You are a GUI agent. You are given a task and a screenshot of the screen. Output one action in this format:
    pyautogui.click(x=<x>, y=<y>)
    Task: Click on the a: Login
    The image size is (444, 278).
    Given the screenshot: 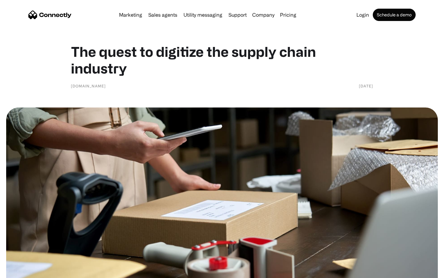 What is the action you would take?
    pyautogui.click(x=363, y=15)
    